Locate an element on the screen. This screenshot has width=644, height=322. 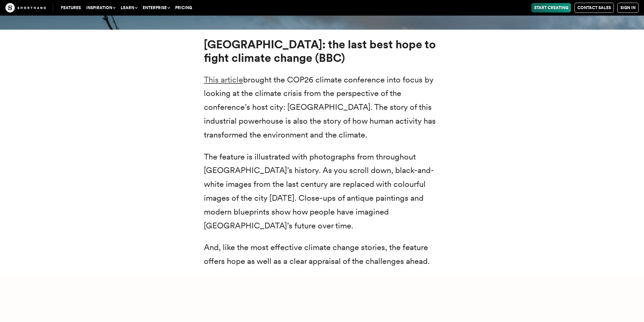
a: Features is located at coordinates (70, 8).